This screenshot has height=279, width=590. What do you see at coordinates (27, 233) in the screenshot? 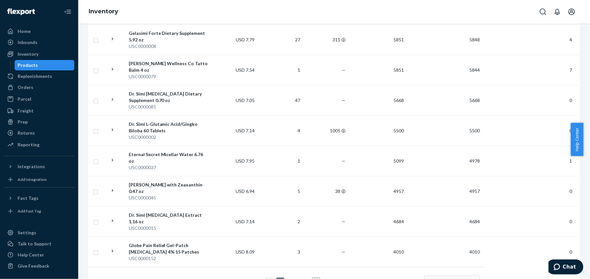
I see `div: Settings` at bounding box center [27, 233].